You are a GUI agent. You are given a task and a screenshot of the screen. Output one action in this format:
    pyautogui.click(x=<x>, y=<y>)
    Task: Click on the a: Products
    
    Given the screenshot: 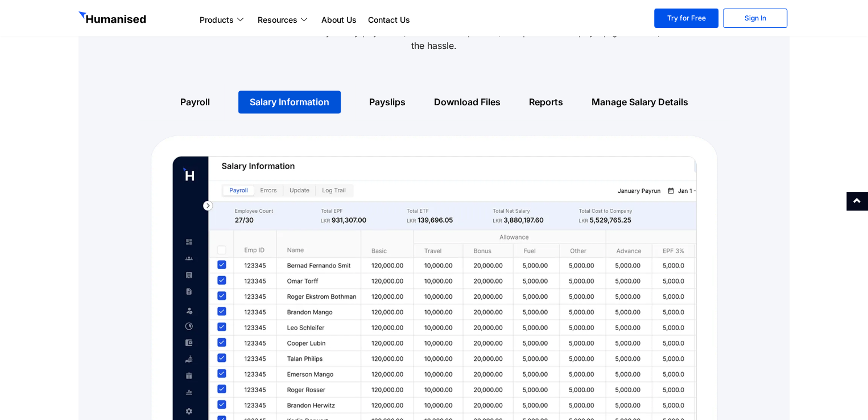 What is the action you would take?
    pyautogui.click(x=223, y=20)
    